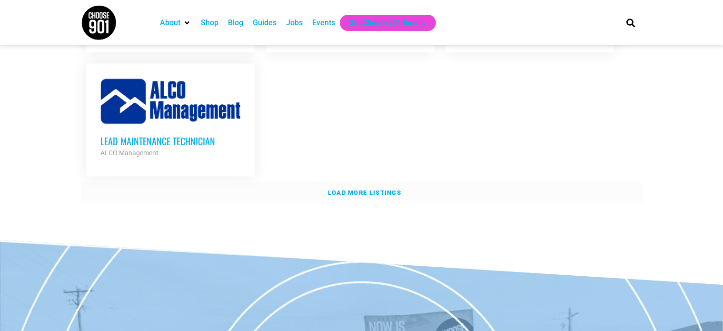 The image size is (723, 331). Describe the element at coordinates (236, 23) in the screenshot. I see `a: Blog` at that location.